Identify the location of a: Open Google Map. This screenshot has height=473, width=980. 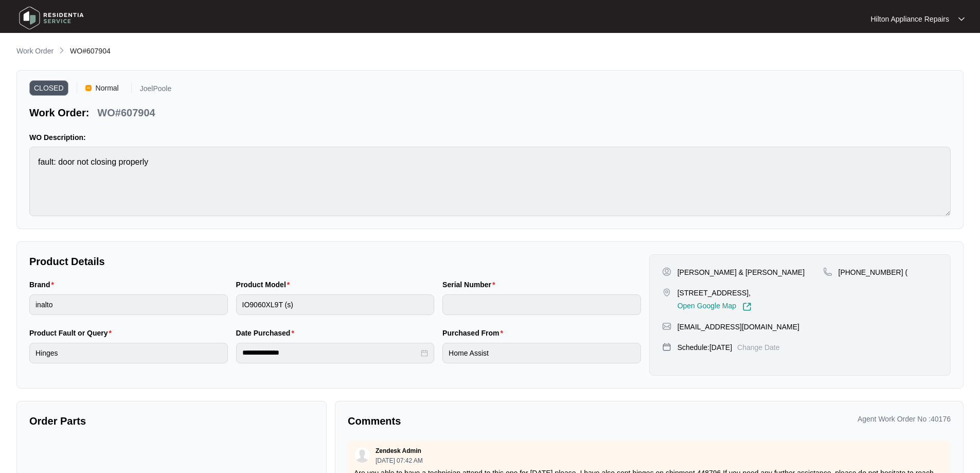
(714, 307).